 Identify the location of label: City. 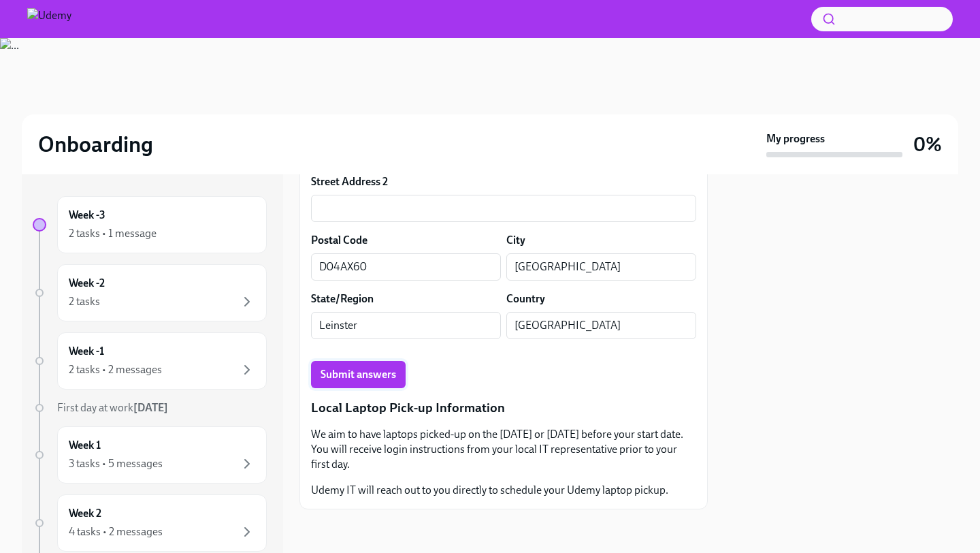
(516, 240).